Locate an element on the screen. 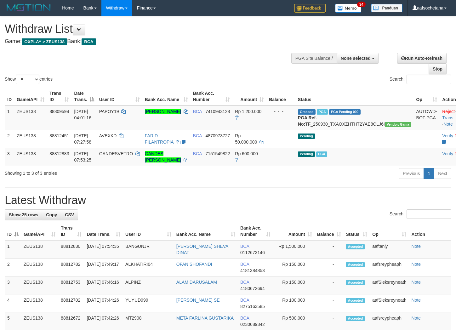 The height and width of the screenshot is (330, 456). span: AVEXKD is located at coordinates (108, 136).